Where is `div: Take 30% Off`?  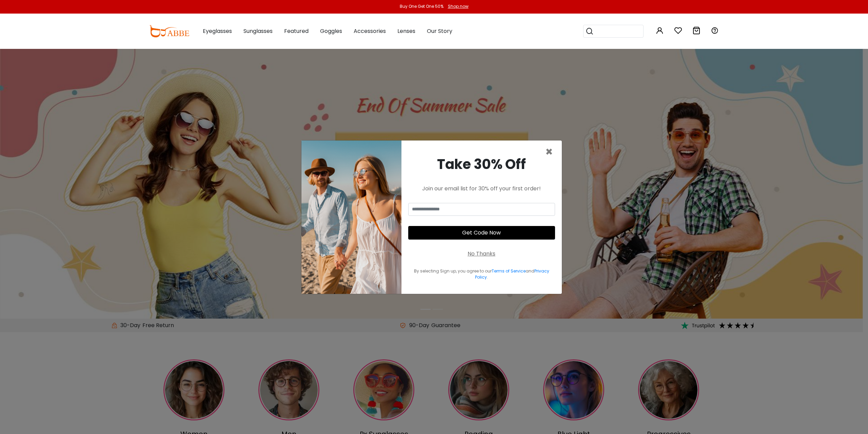 div: Take 30% Off is located at coordinates (481, 164).